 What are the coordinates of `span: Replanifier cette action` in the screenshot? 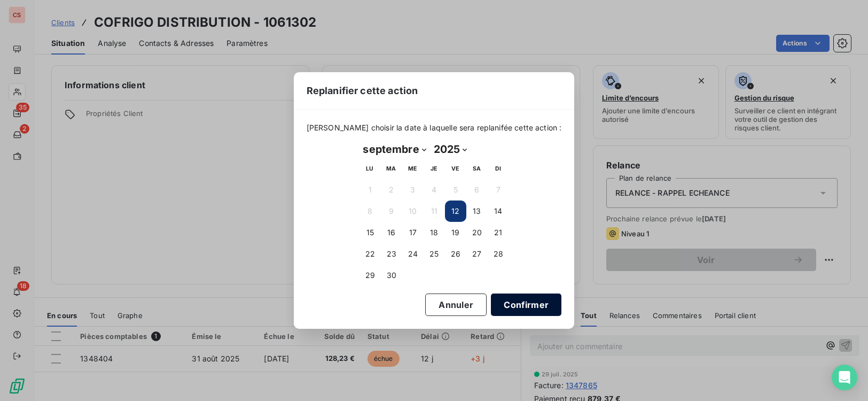 It's located at (362, 90).